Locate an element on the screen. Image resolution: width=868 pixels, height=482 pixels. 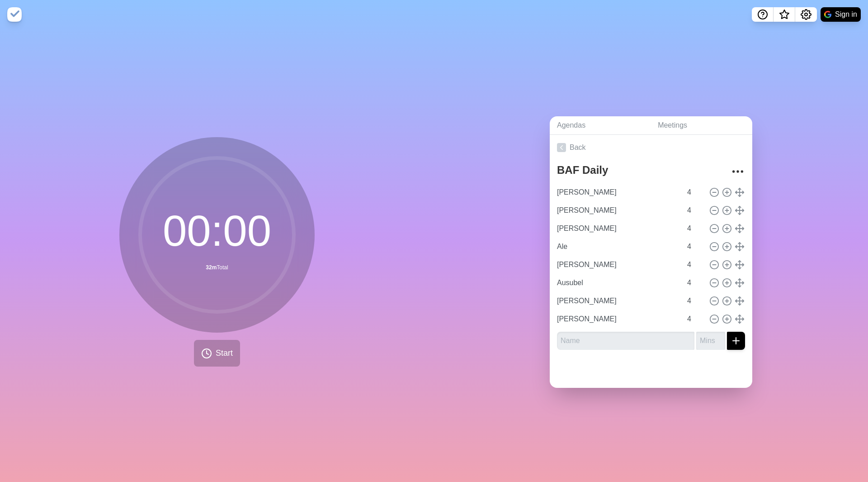
img: google logo is located at coordinates (828, 15).